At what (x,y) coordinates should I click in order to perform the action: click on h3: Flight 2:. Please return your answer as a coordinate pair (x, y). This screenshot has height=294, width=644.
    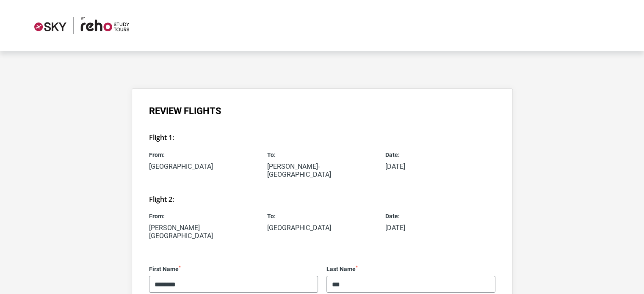
    Looking at the image, I should click on (322, 199).